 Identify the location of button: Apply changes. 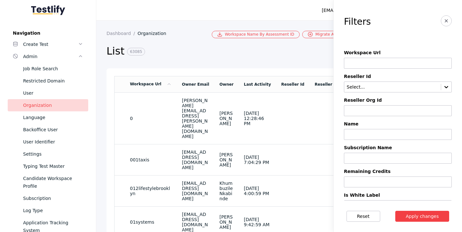
(422, 216).